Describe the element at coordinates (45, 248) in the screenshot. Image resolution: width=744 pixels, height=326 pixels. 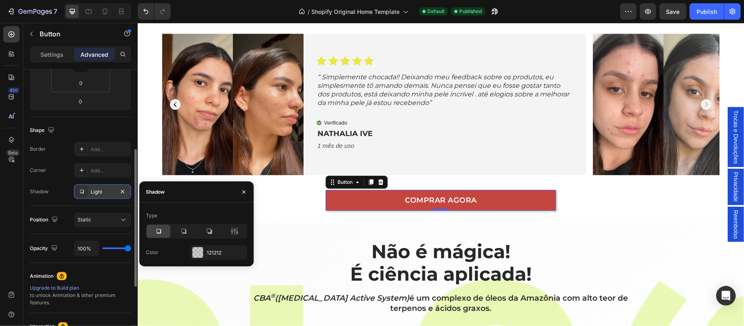
I see `div: Opacity` at that location.